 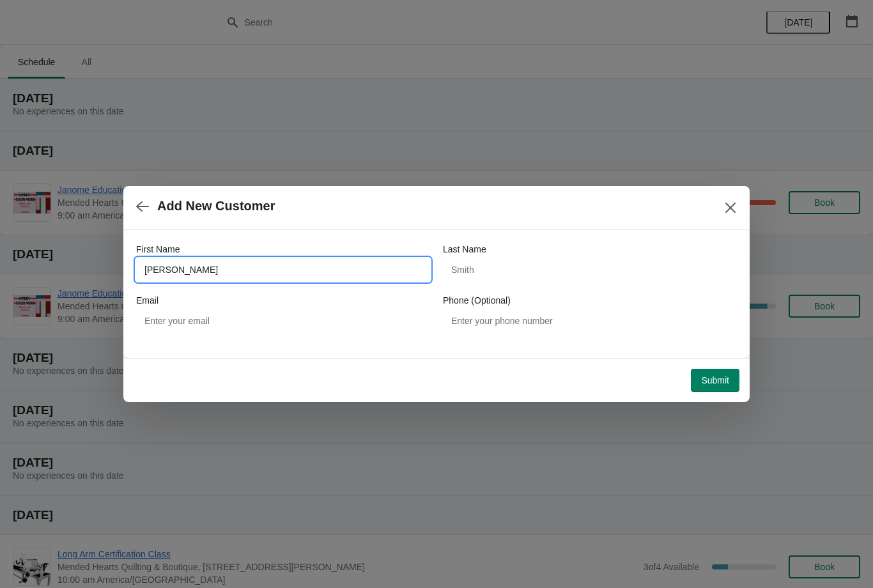 I want to click on label: First Name, so click(x=158, y=250).